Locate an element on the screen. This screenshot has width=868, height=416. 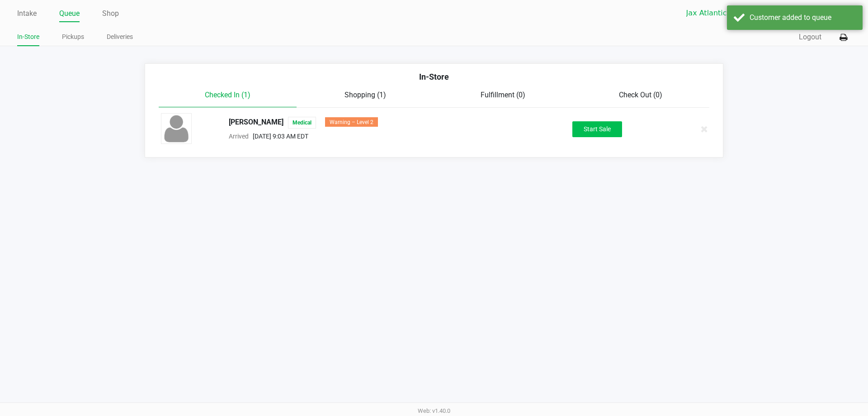
span: Jax Atlantic WC is located at coordinates (730, 13).